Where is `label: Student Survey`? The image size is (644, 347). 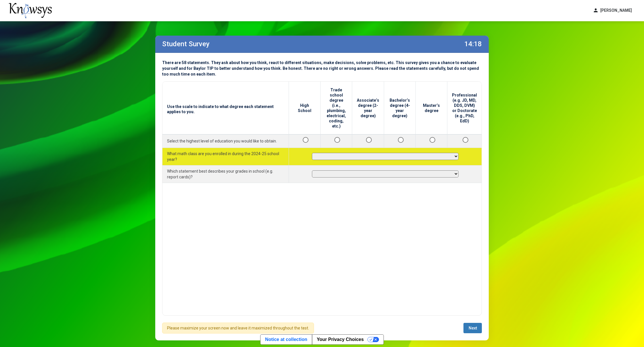 label: Student Survey is located at coordinates (186, 44).